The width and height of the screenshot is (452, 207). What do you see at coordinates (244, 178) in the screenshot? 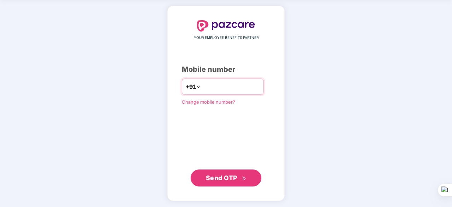
I see `span: double-right` at bounding box center [244, 178].